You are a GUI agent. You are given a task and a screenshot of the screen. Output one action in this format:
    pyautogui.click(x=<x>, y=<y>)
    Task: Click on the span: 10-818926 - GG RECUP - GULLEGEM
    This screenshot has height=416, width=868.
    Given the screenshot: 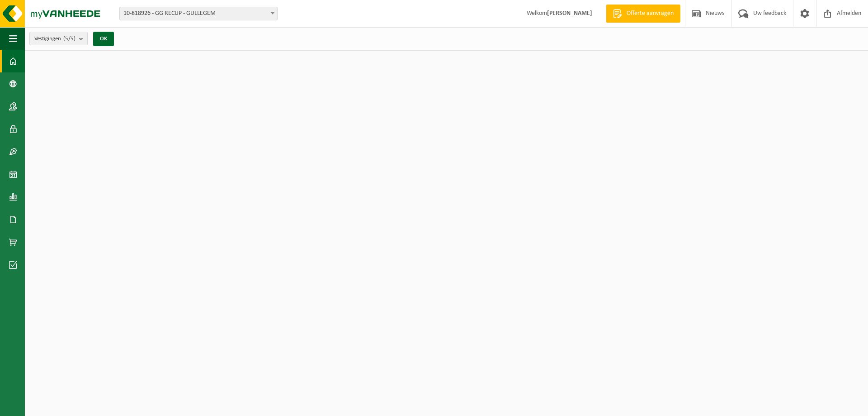 What is the action you would take?
    pyautogui.click(x=198, y=14)
    